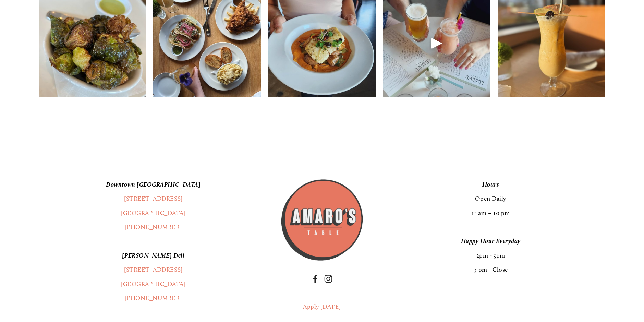 The height and width of the screenshot is (322, 644). Describe the element at coordinates (491, 199) in the screenshot. I see `p: Open Daily 11 am – 10 pm` at that location.